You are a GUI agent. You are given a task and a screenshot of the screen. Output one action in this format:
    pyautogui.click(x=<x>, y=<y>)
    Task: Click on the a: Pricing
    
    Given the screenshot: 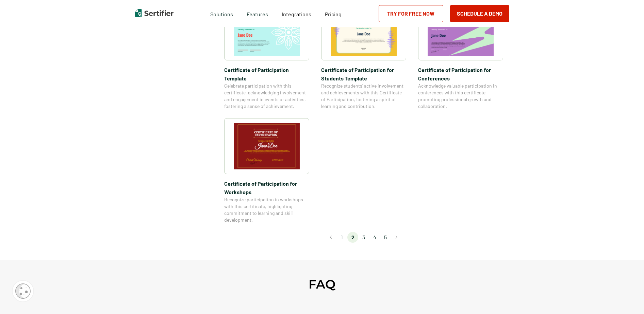 What is the action you would take?
    pyautogui.click(x=333, y=13)
    